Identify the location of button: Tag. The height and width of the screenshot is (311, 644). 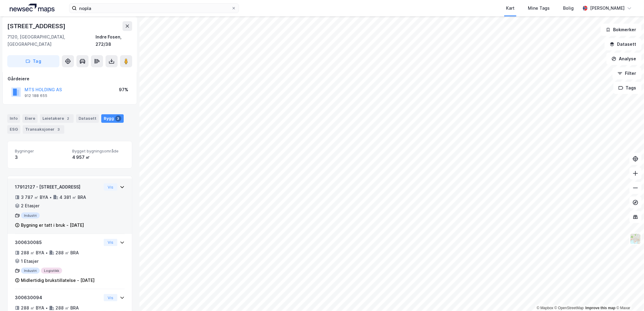
(33, 61).